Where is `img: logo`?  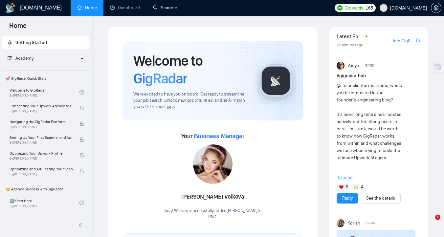 img: logo is located at coordinates (11, 8).